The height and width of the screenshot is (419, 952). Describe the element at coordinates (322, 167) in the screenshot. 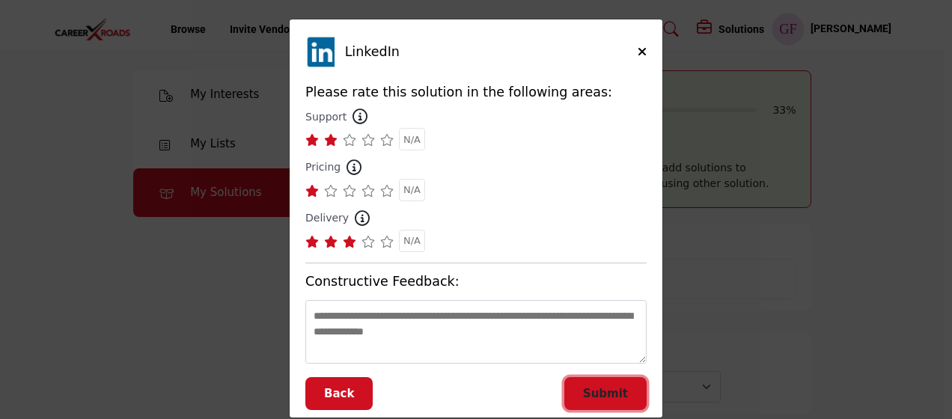

I see `h6: How would you rate their pricing?` at that location.